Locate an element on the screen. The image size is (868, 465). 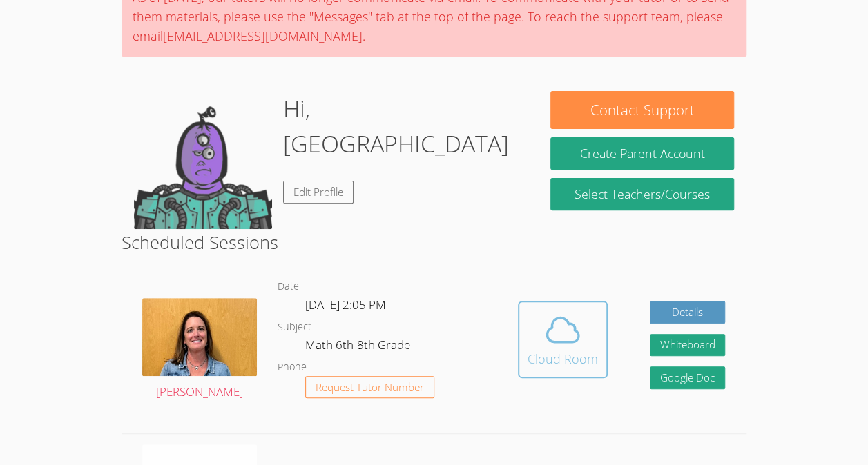
h2: Scheduled Sessions is located at coordinates (434, 243).